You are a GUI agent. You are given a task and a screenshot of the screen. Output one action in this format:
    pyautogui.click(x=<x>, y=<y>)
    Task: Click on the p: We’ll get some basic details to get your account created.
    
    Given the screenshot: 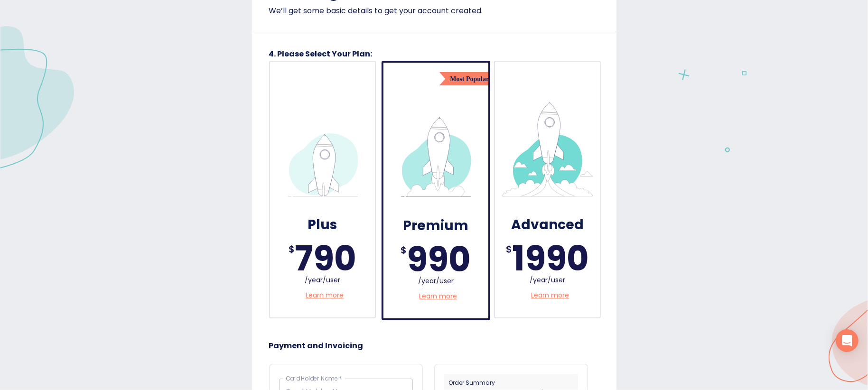 What is the action you would take?
    pyautogui.click(x=434, y=11)
    